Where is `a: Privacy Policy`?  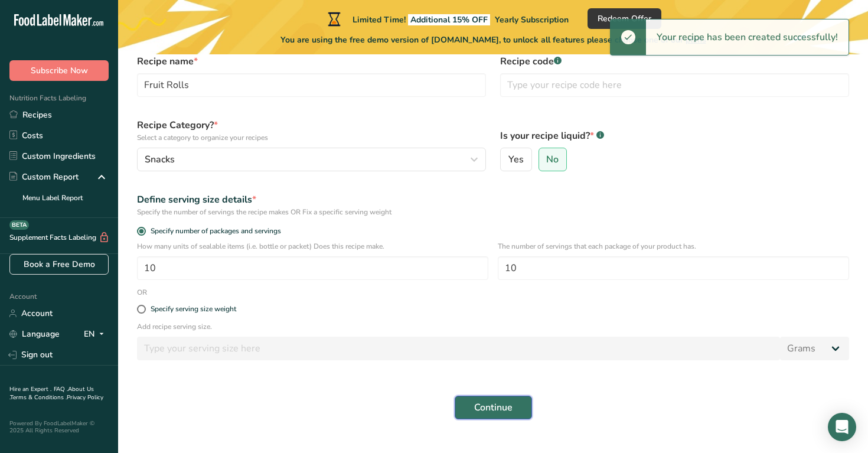 a: Privacy Policy is located at coordinates (85, 397).